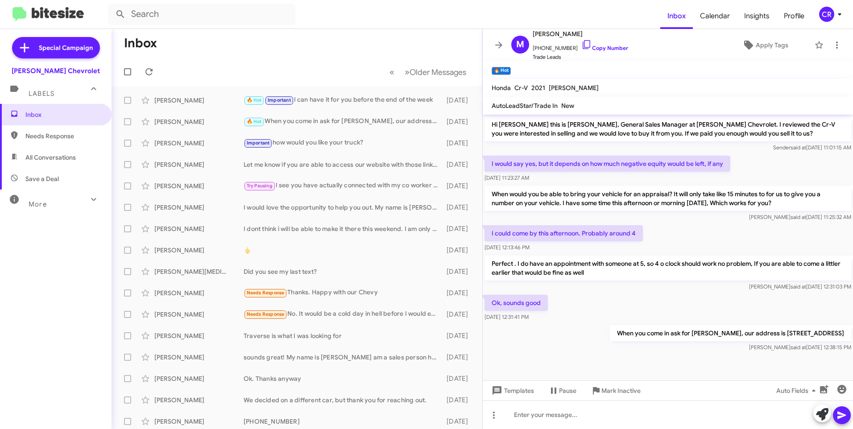 Image resolution: width=853 pixels, height=429 pixels. Describe the element at coordinates (343, 400) in the screenshot. I see `div: We decided on a different car, but thank you for reaching out.` at that location.